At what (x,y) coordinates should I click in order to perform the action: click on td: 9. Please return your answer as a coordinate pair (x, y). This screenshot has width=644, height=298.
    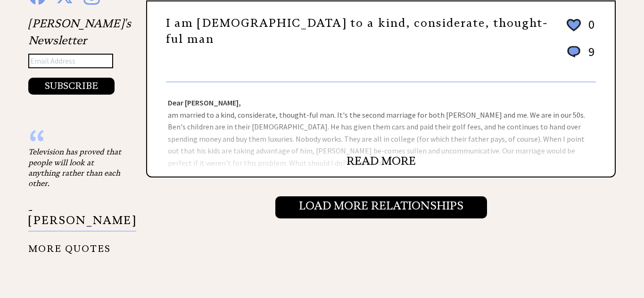
    Looking at the image, I should click on (589, 56).